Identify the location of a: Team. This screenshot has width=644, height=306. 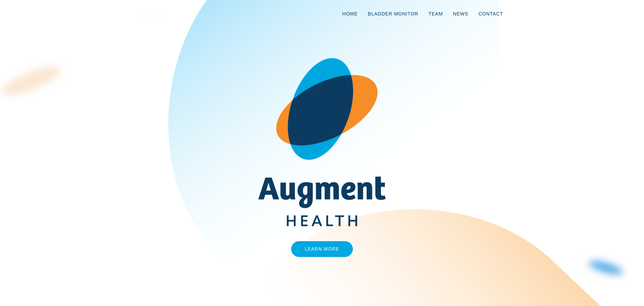
(435, 14).